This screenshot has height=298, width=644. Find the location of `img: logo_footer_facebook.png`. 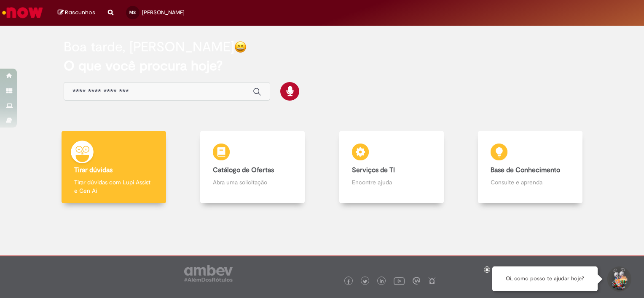

img: logo_footer_facebook.png is located at coordinates (349, 282).